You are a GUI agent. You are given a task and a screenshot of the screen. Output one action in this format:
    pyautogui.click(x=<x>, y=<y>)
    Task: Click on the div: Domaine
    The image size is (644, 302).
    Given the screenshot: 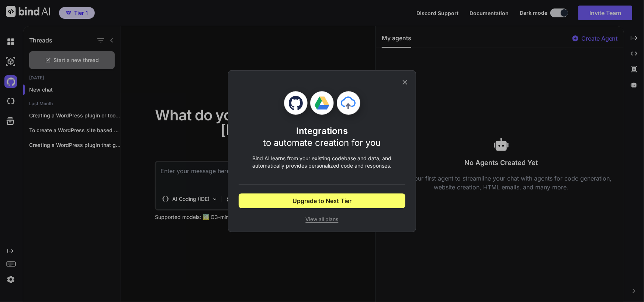 What is the action you would take?
    pyautogui.click(x=47, y=46)
    